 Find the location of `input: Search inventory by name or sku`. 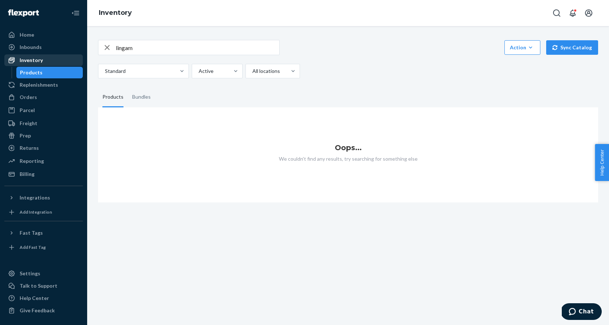

input: Search inventory by name or sku is located at coordinates (198, 48).